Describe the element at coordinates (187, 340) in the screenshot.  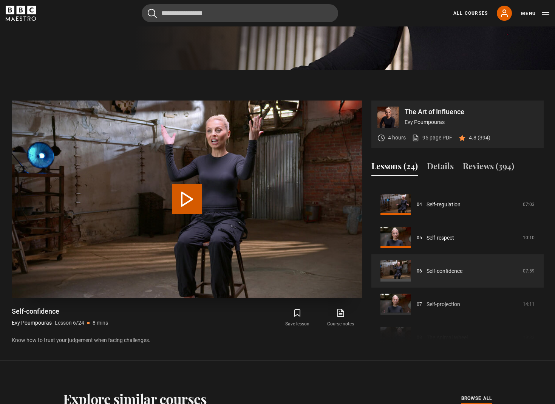
I see `p: Know how to trust your judgement when facing challenges.` at that location.